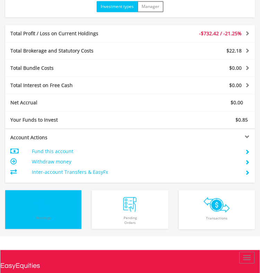 The width and height of the screenshot is (260, 273). I want to click on span: $0.85, so click(242, 120).